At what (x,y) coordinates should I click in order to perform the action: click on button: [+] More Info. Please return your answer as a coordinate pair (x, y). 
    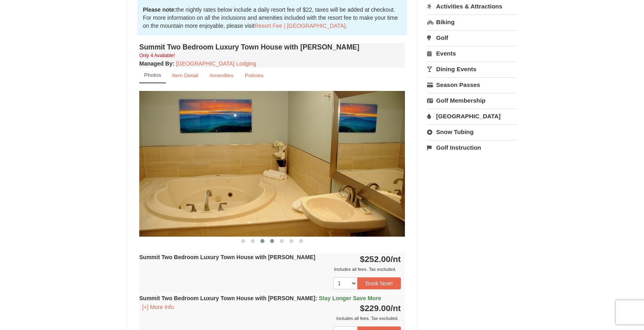
    Looking at the image, I should click on (158, 307).